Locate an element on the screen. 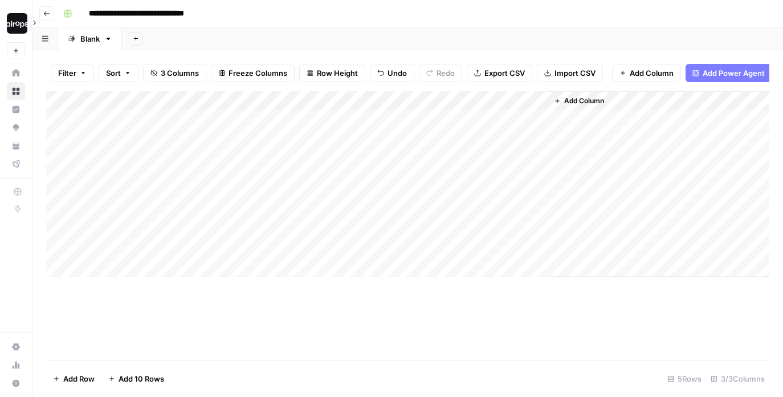  a: Flightpath is located at coordinates (16, 164).